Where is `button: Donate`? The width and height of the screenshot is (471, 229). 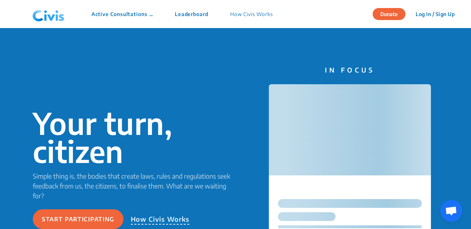
button: Donate is located at coordinates (389, 14).